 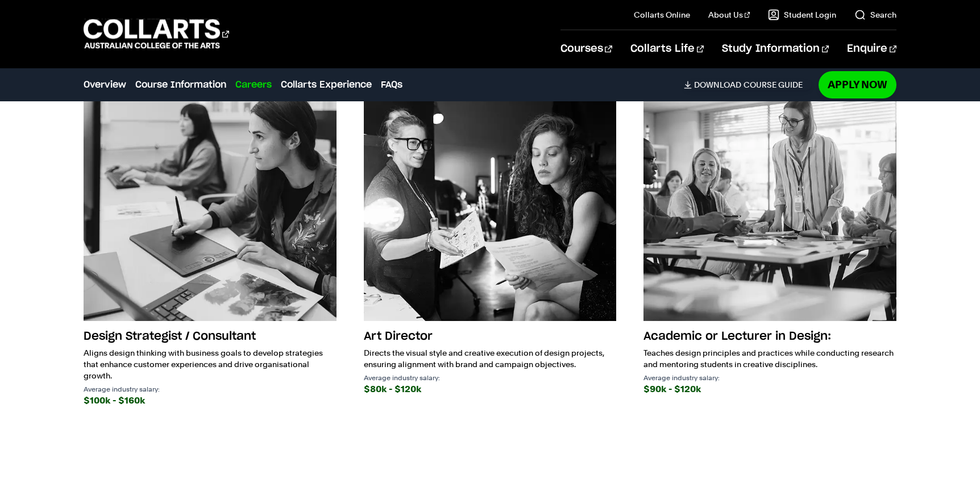 I want to click on p: Aligns design thinking with business goals to develop strategies that enhance customer experience..., so click(x=210, y=364).